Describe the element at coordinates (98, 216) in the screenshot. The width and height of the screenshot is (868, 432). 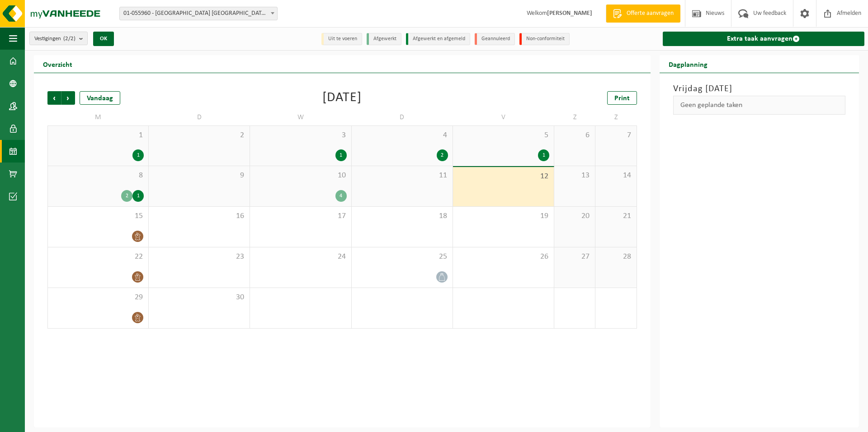
I see `span: 15` at that location.